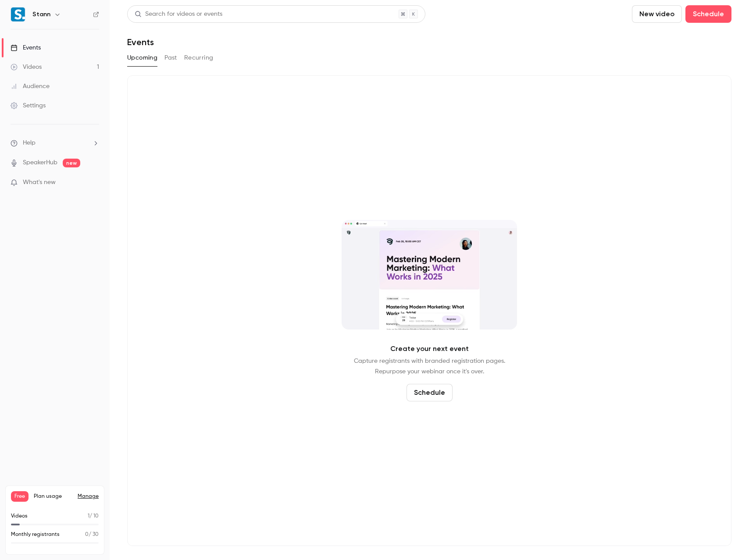  Describe the element at coordinates (35, 535) in the screenshot. I see `p: Monthly registrants` at that location.